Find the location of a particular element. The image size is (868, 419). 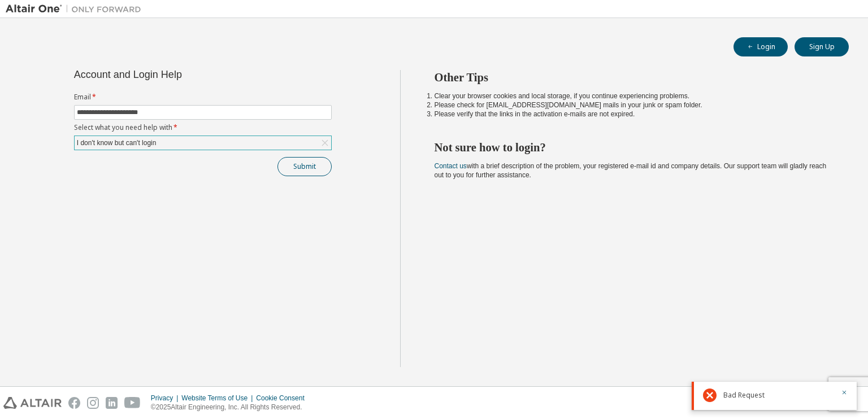

h2: Not sure how to login? is located at coordinates (632, 147).